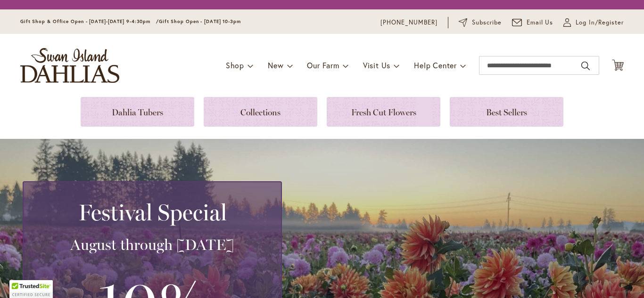 This screenshot has height=298, width=644. Describe the element at coordinates (235, 65) in the screenshot. I see `span: Shop` at that location.